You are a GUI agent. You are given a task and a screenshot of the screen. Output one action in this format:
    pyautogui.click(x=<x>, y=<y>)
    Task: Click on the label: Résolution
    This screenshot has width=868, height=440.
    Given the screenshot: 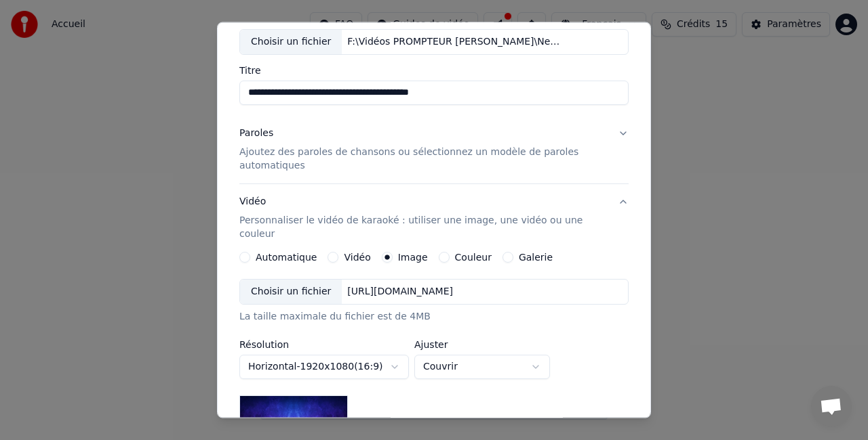 What is the action you would take?
    pyautogui.click(x=324, y=345)
    